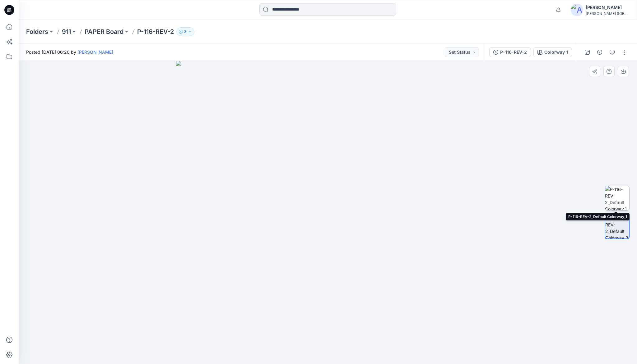  I want to click on img: P-116-REV-2_Default Colorway_1, so click(617, 198).